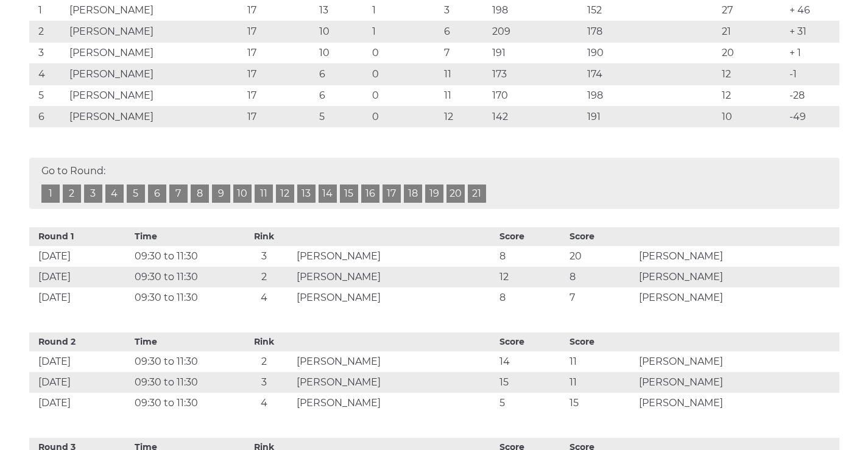 The image size is (868, 450). I want to click on td: -28, so click(812, 95).